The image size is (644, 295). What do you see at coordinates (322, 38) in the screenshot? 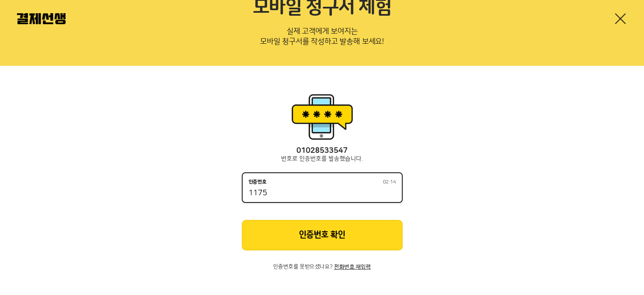
I see `p: 실제 고객에게 보여지는 모바일 청구서를 작성하고 발송해 보세요!` at bounding box center [322, 38].